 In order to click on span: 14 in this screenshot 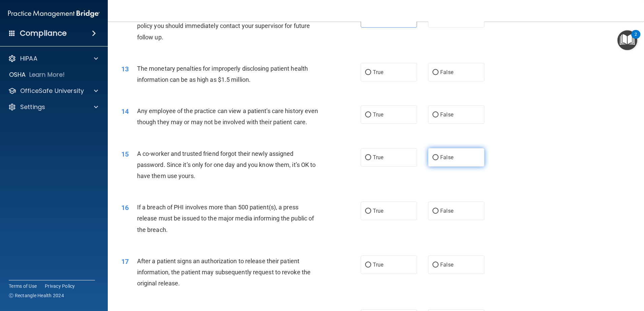, I will do `click(125, 112)`.